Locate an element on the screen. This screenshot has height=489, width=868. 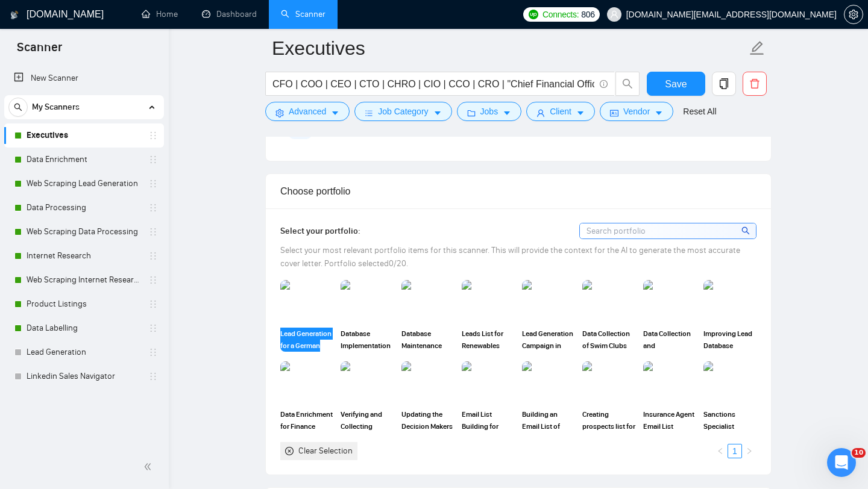
li: My Scanners is located at coordinates (84, 241).